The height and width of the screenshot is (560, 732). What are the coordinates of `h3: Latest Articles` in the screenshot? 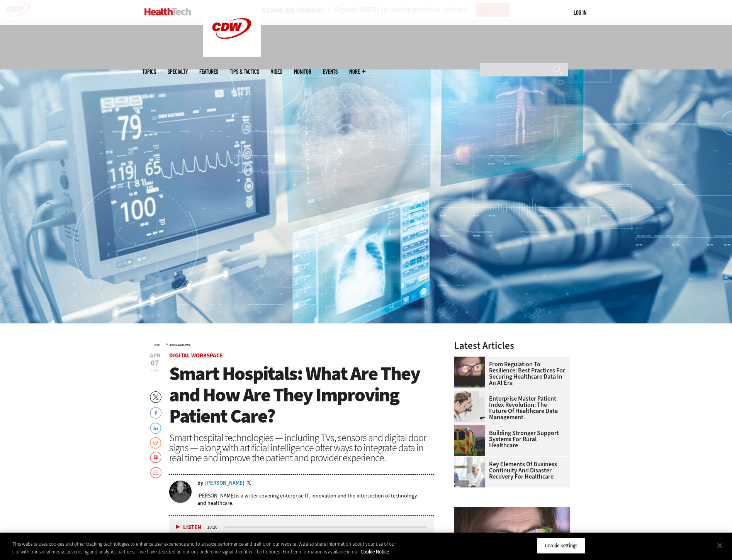 It's located at (512, 346).